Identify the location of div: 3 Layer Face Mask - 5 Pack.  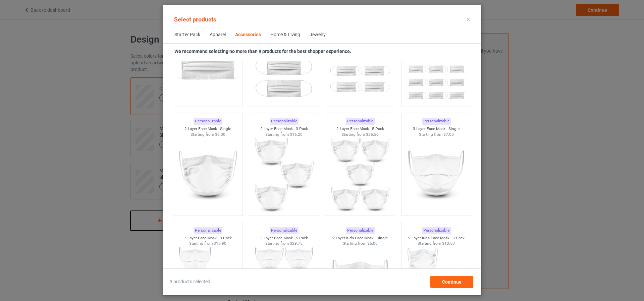
(284, 238).